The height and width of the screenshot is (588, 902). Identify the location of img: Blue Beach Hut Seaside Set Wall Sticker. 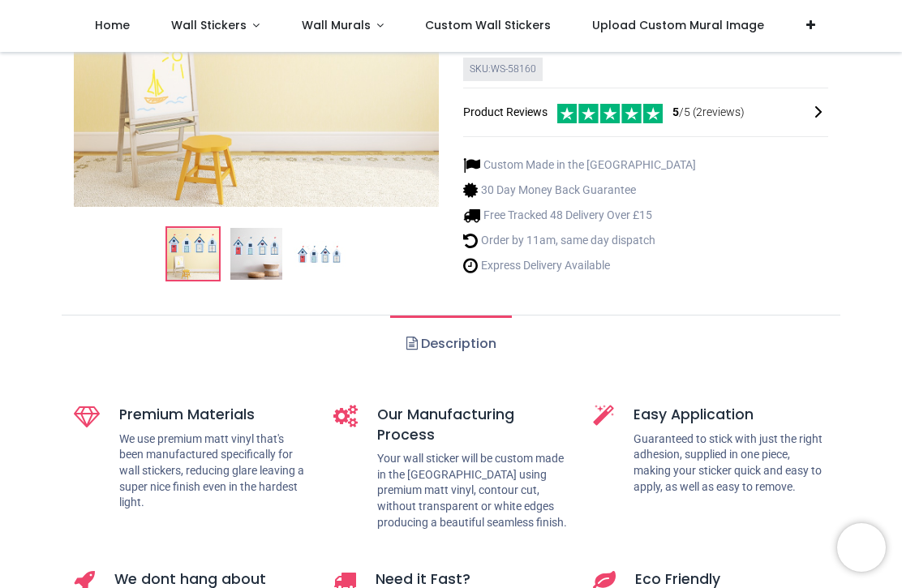
(193, 255).